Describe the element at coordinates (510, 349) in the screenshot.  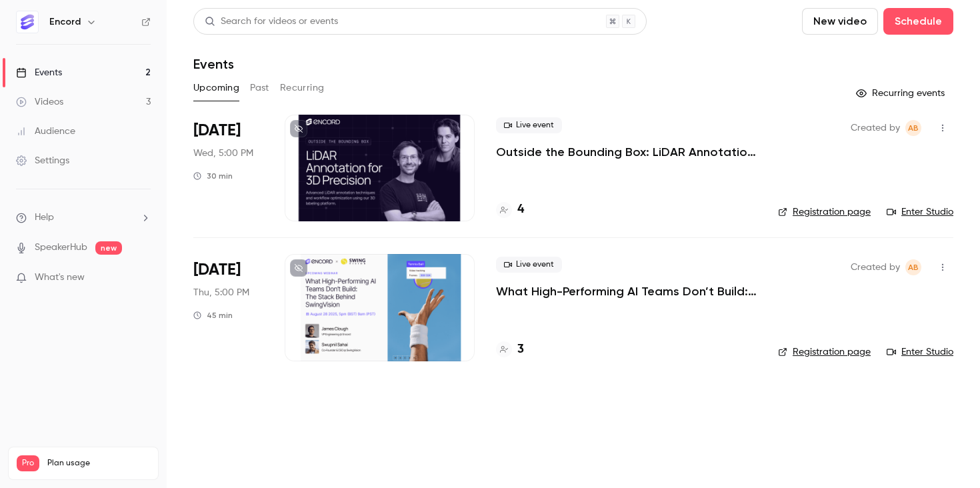
I see `a: 3` at that location.